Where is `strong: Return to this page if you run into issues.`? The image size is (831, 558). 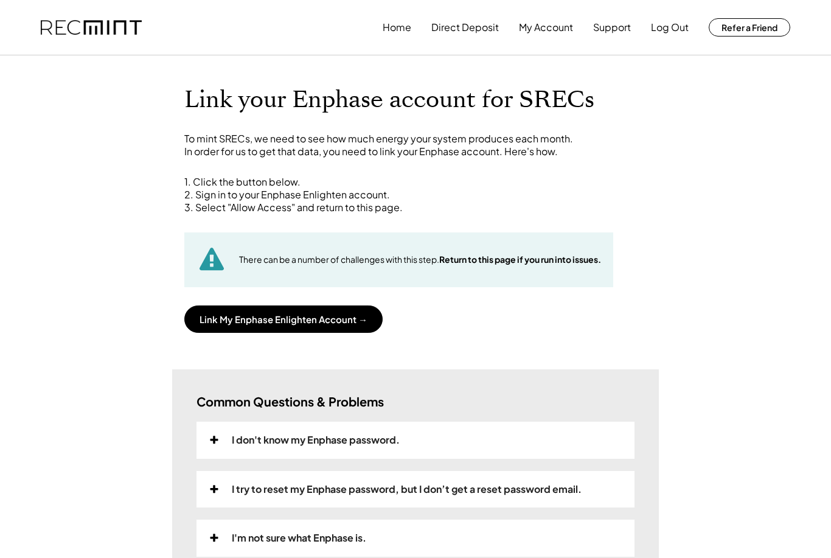 strong: Return to this page if you run into issues. is located at coordinates (520, 259).